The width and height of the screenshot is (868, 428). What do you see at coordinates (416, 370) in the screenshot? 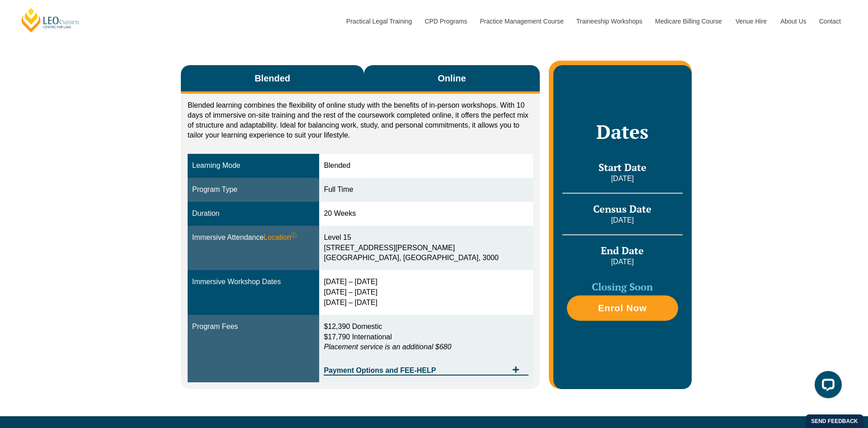
I see `span: Payment Options and FEE-HELP` at bounding box center [416, 370].